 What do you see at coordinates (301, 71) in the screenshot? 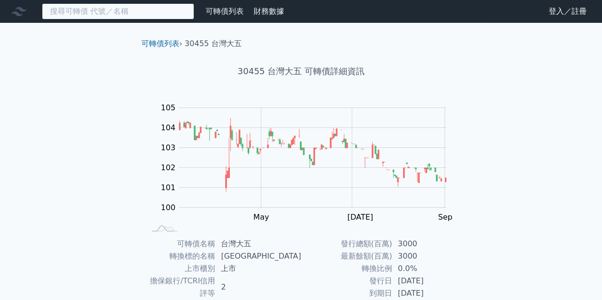
I see `h1: 30455 台灣大五 可轉債詳細資訊` at bounding box center [301, 71].